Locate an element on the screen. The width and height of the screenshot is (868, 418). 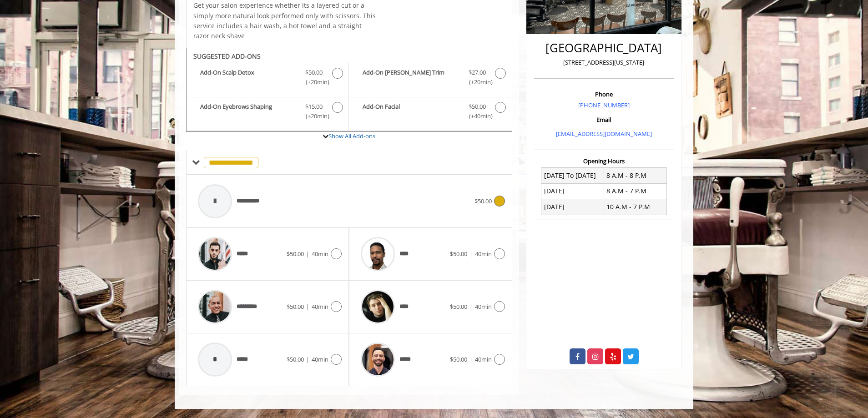
td: 8 A.M - 8 P.M is located at coordinates (635, 176).